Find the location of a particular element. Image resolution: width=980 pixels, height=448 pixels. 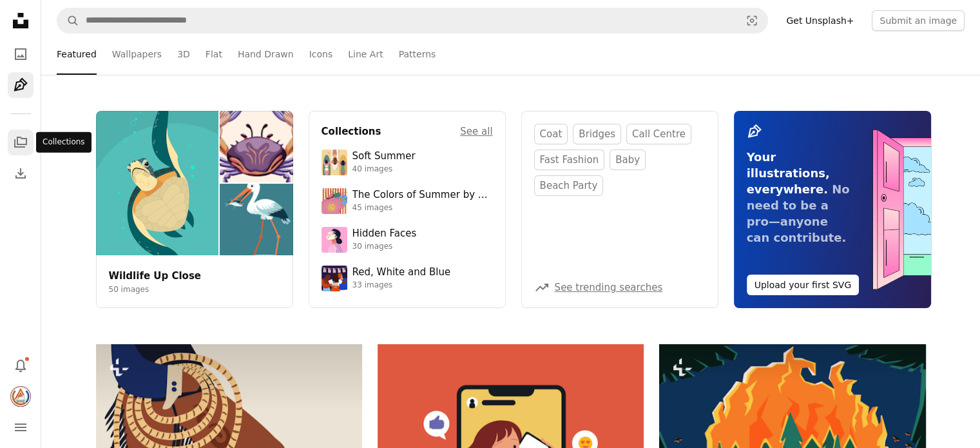

div: The Colors of Summer by Coloro is located at coordinates (423, 195).